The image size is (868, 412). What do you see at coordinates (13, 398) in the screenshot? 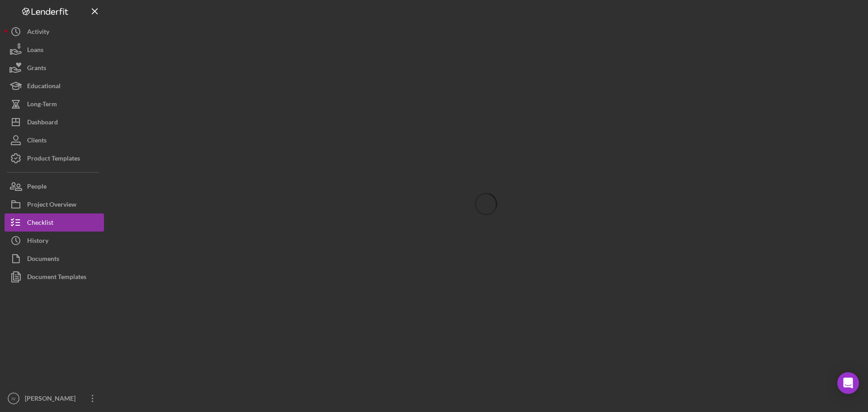
I see `text: IV` at bounding box center [13, 398].